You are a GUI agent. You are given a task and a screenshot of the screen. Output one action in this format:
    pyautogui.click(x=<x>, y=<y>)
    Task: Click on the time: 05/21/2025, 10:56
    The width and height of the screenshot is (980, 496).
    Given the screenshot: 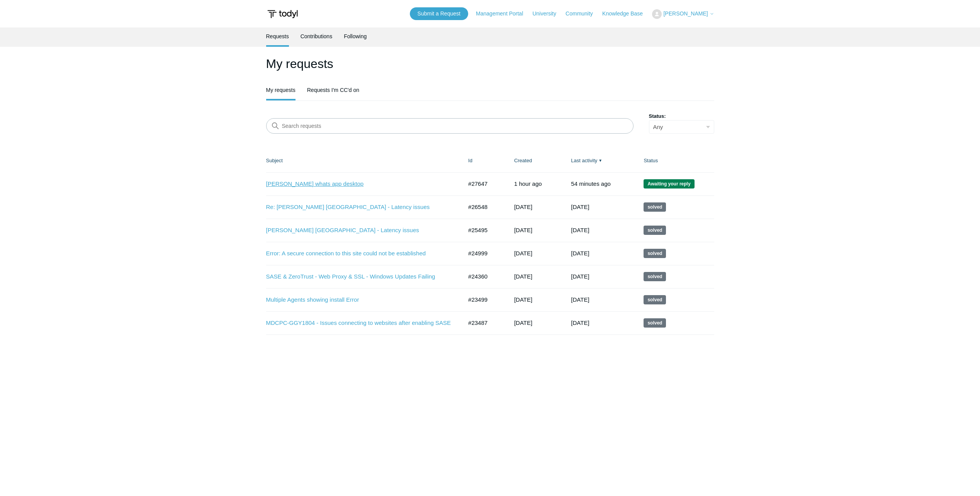 What is the action you would take?
    pyautogui.click(x=523, y=253)
    